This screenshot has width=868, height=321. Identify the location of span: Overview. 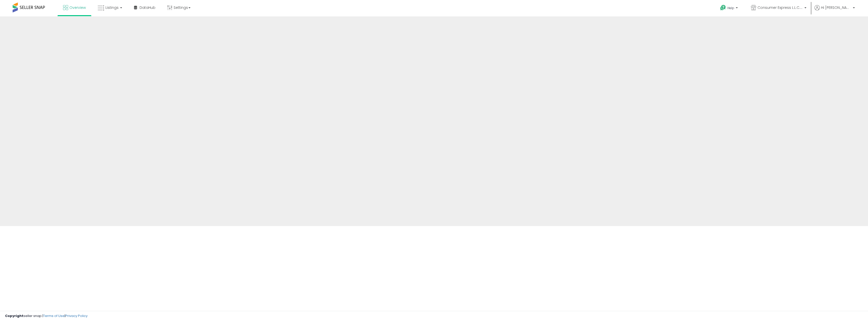
(78, 7).